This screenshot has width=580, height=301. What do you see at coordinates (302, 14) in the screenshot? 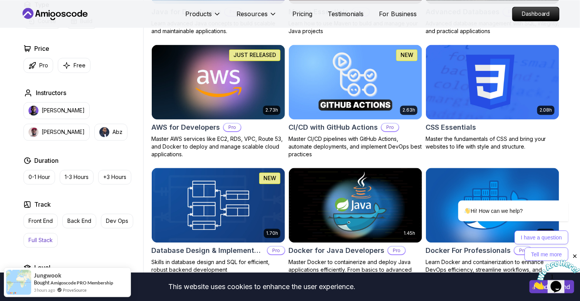
I see `a: Pricing` at bounding box center [302, 14].